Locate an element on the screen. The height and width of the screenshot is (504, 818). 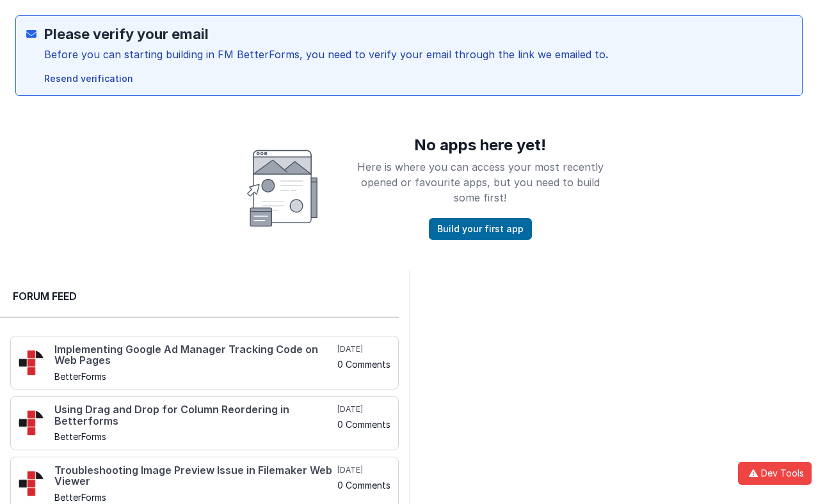
h4: Implementing Google Ad Manager Tracking Code on Web Pages is located at coordinates (195, 355).